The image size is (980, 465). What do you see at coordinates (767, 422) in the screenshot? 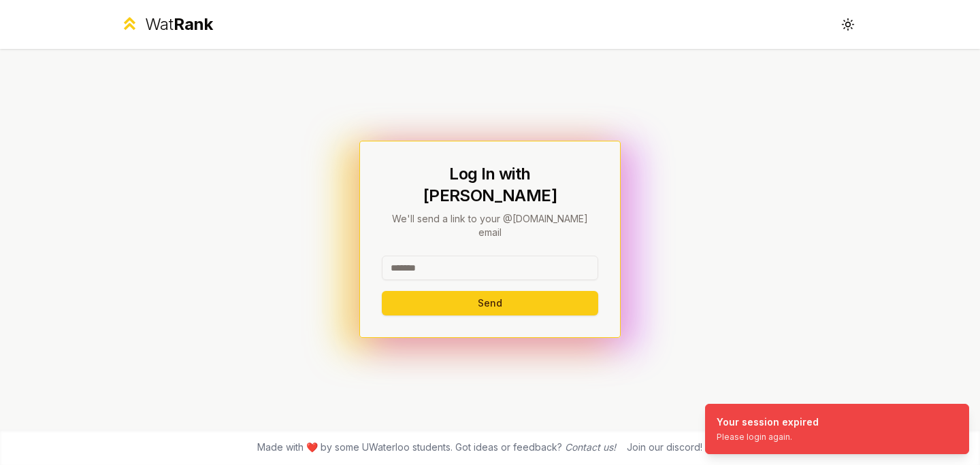
I see `div: Your session expired` at bounding box center [767, 422].